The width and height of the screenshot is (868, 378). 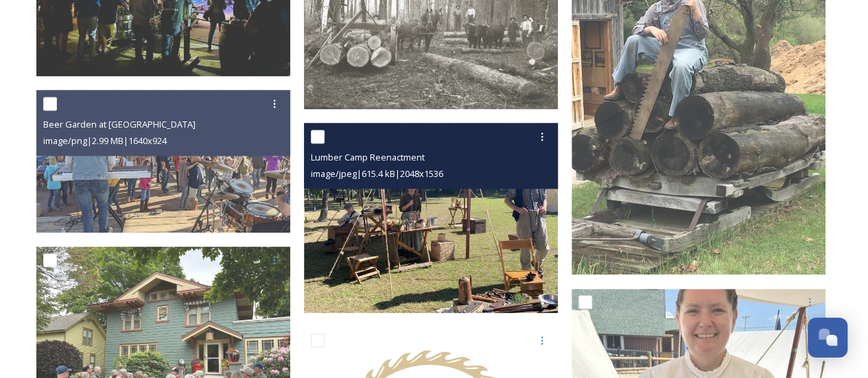 I want to click on img: Beer Garden at Legacy Plaza, so click(x=164, y=161).